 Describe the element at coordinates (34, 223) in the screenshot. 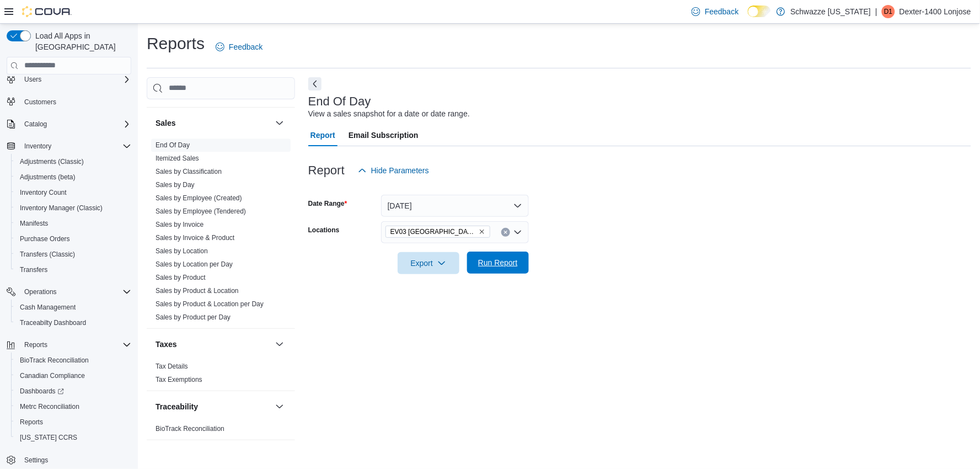

I see `a: Manifests` at that location.